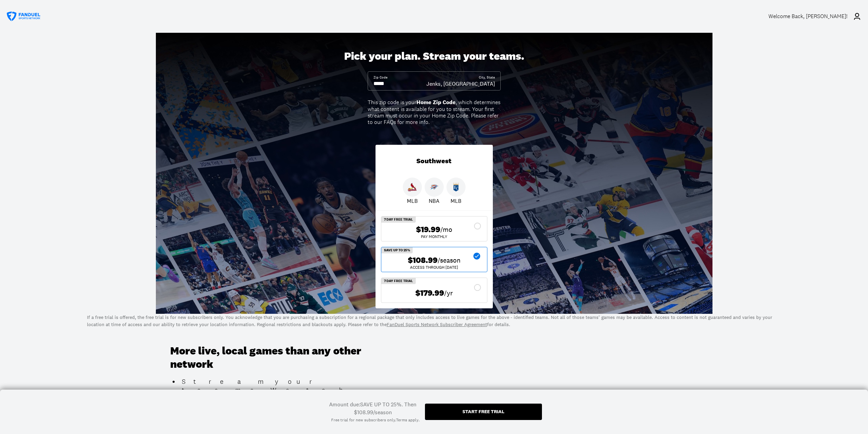  Describe the element at coordinates (434, 56) in the screenshot. I see `div: Pick your plan. Stream your teams.` at that location.